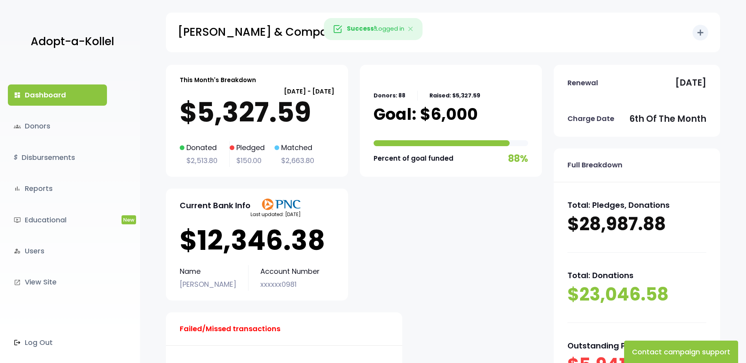 This screenshot has width=746, height=363. Describe the element at coordinates (637, 346) in the screenshot. I see `p: Outstanding Pledges` at that location.